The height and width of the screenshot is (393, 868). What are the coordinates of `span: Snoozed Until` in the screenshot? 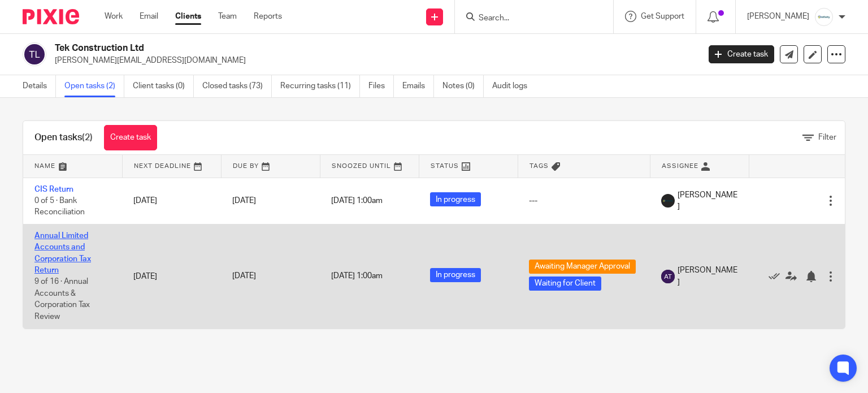 It's located at (361, 165).